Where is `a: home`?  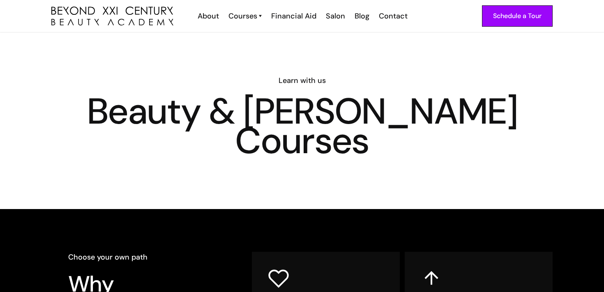 a: home is located at coordinates (112, 16).